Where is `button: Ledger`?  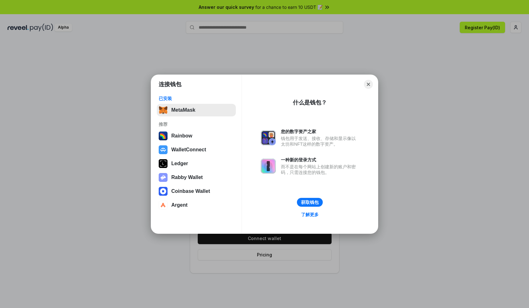 button: Ledger is located at coordinates (196, 164).